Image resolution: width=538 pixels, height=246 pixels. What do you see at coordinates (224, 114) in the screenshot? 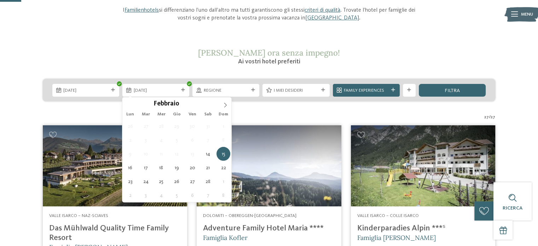
I see `span: Dom` at bounding box center [224, 114].